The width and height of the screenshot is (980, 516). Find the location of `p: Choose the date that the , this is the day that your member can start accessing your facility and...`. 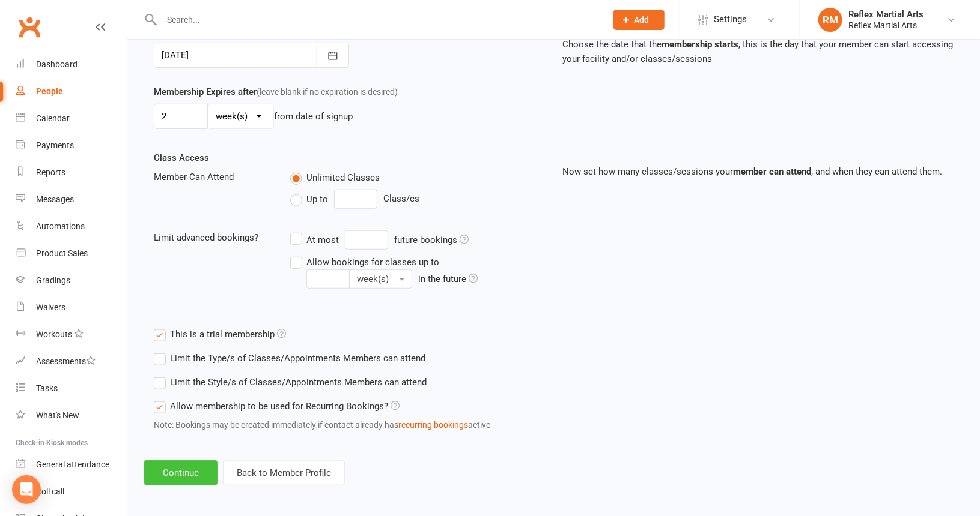

p: Choose the date that the , this is the day that your member can start accessing your facility and... is located at coordinates (758, 51).